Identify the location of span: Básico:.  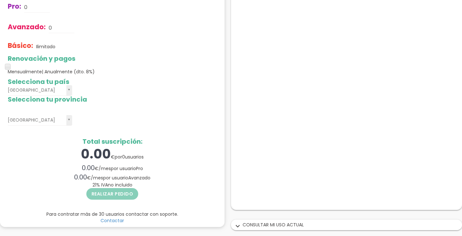
(20, 45).